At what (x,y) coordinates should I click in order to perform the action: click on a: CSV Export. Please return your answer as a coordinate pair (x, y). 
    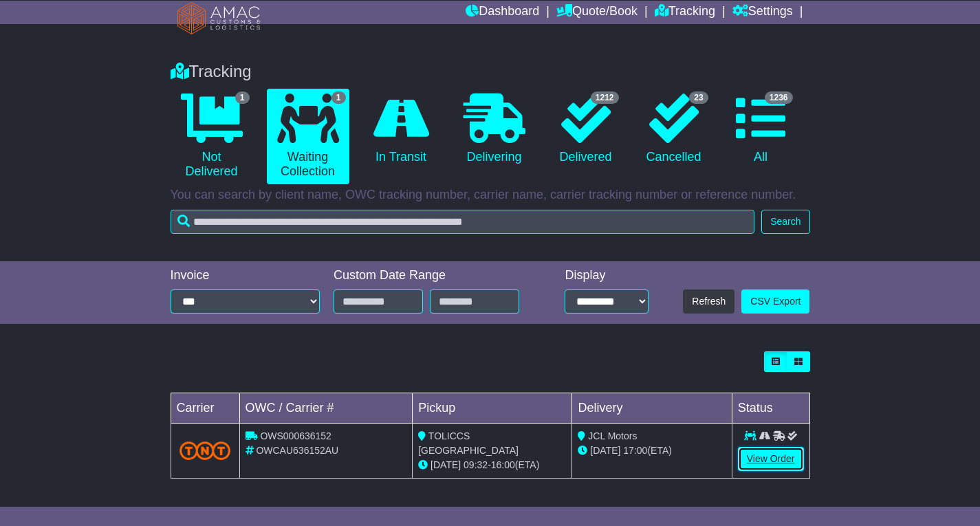
    Looking at the image, I should click on (775, 301).